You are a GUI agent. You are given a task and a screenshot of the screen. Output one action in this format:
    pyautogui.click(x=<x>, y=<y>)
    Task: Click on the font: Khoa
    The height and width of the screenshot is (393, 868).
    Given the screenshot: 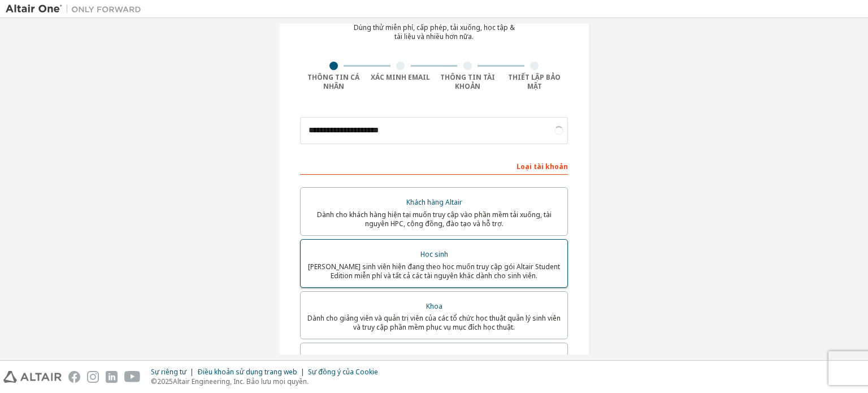 What is the action you would take?
    pyautogui.click(x=434, y=306)
    